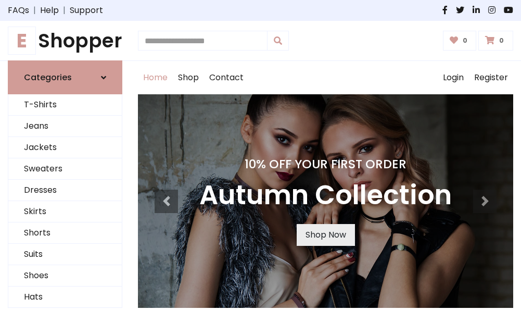 This screenshot has height=335, width=521. I want to click on a: Suits, so click(65, 254).